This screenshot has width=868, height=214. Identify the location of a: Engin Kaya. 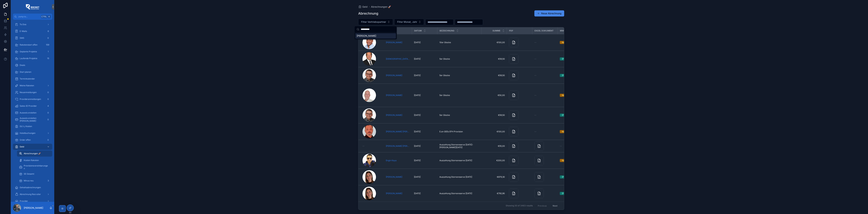
(391, 161).